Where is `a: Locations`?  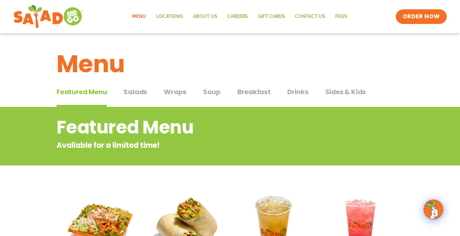 a: Locations is located at coordinates (169, 17).